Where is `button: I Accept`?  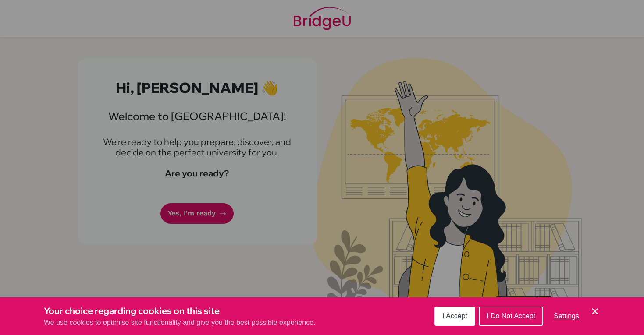 button: I Accept is located at coordinates (454, 317).